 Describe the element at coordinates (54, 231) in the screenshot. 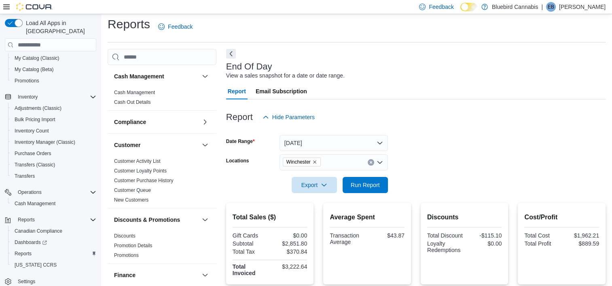

I see `button: Canadian Compliance` at that location.